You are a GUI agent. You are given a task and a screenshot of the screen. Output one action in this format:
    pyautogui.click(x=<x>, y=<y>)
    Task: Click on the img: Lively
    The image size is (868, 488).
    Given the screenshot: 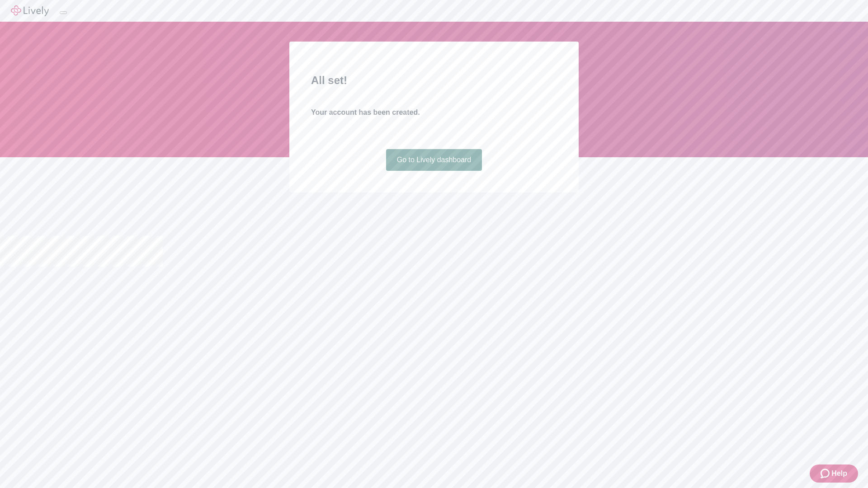 What is the action you would take?
    pyautogui.click(x=30, y=11)
    